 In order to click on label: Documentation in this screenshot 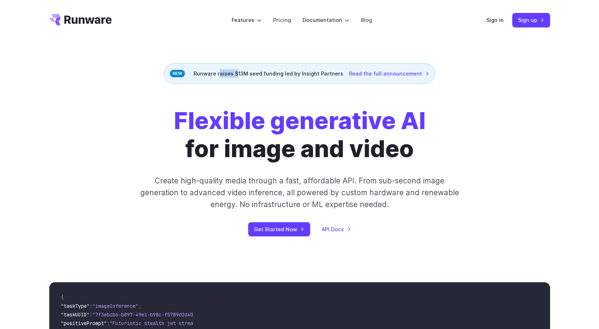, I will do `click(326, 20)`.